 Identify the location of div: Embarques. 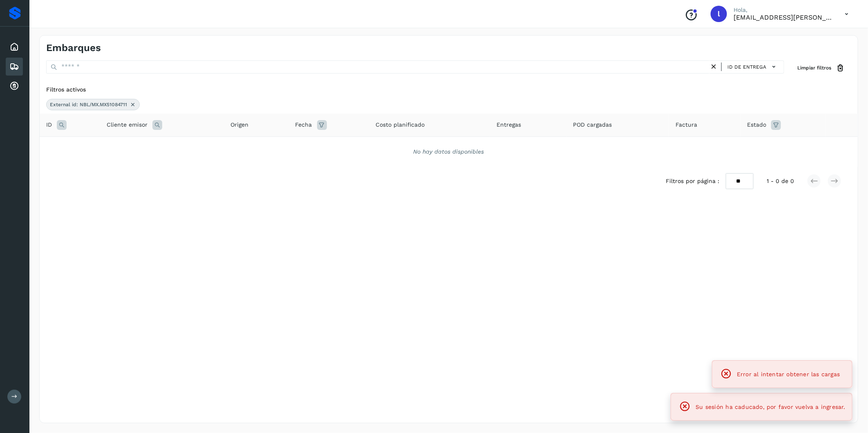
(14, 67).